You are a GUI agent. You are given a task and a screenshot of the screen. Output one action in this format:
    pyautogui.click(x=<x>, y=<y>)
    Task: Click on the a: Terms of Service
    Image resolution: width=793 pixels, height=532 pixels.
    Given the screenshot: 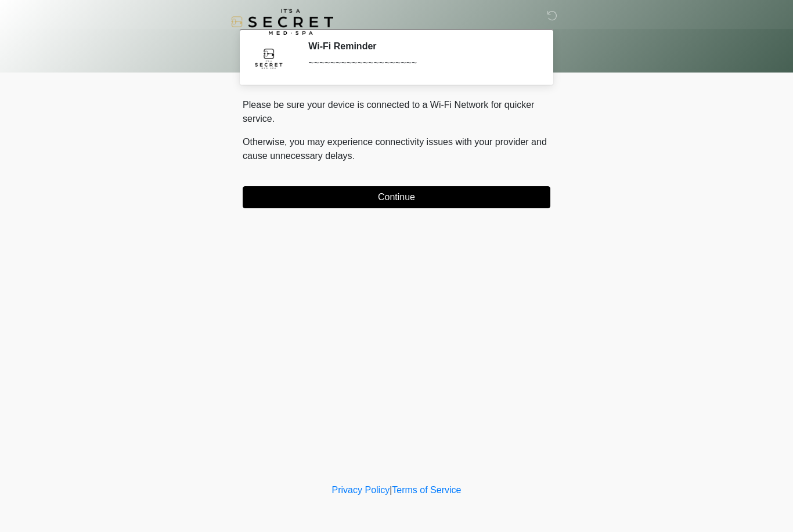 What is the action you would take?
    pyautogui.click(x=426, y=490)
    